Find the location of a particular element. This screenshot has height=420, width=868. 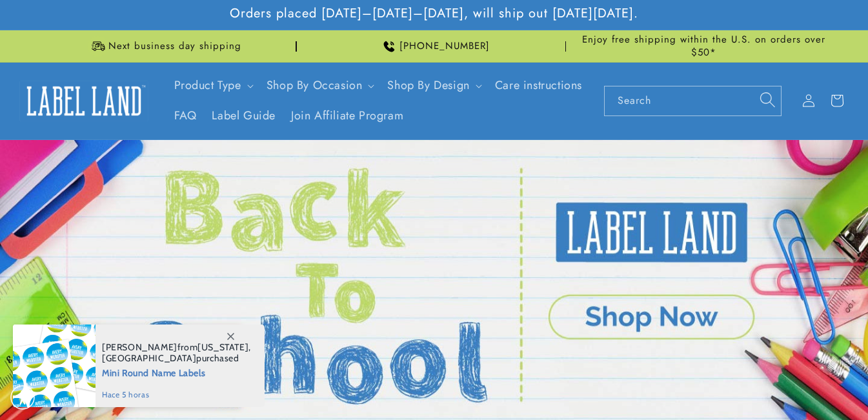

span: Mini Round Name Labels is located at coordinates (176, 372).